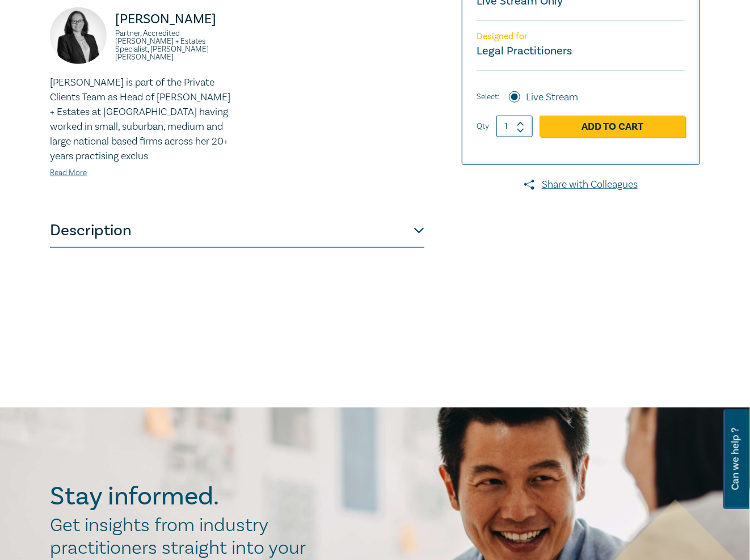 This screenshot has width=750, height=560. I want to click on a: Add to Cart, so click(612, 126).